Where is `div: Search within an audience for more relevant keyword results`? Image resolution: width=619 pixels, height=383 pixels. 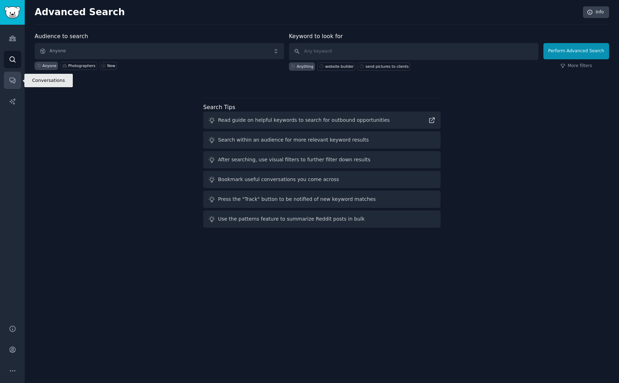 div: Search within an audience for more relevant keyword results is located at coordinates (293, 140).